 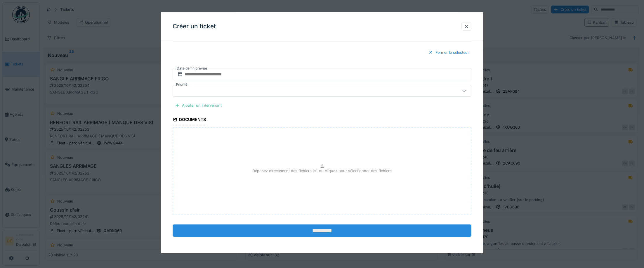 I want to click on div: Aucun résultat, so click(x=322, y=37).